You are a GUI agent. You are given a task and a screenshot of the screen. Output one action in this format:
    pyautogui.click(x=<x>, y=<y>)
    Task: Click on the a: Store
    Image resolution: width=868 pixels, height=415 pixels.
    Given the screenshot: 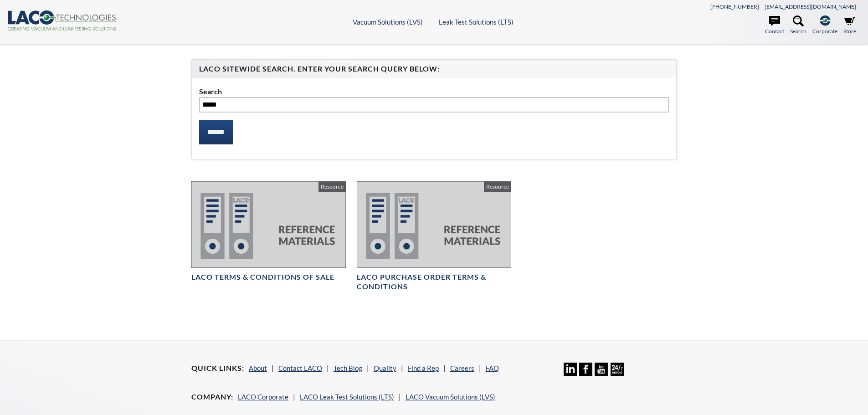 What is the action you would take?
    pyautogui.click(x=850, y=26)
    